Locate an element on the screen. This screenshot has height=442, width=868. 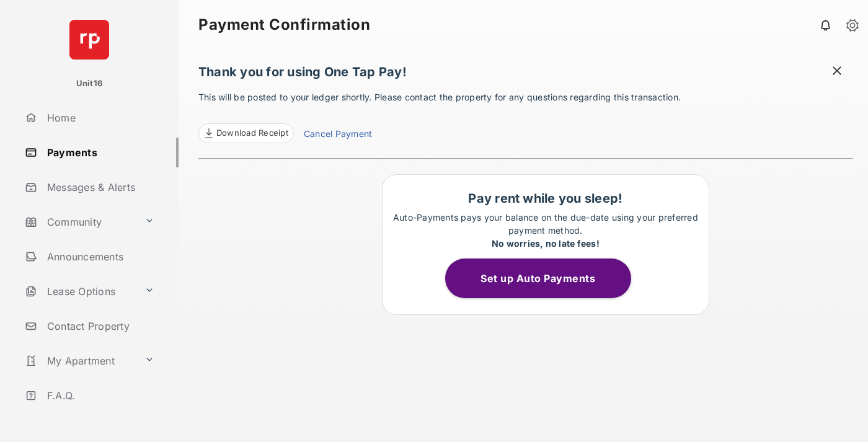
img: svg+xml;base64,PHN2ZyB4bWxucz0iaHR0cDovL3d3dy53My5vcmcvMjAwMC9zdmciIHdpZHRoPSI2NCIgaGVpZ2h0PSI2NC... is located at coordinates (89, 40).